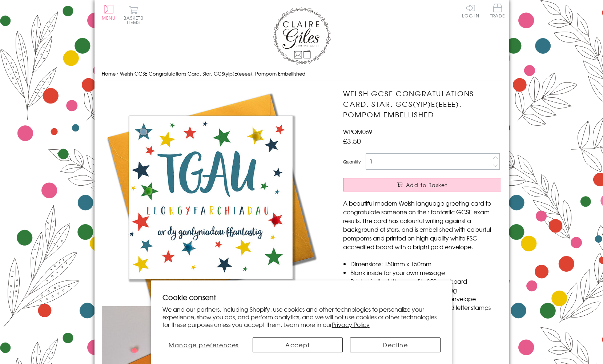  Describe the element at coordinates (471, 10) in the screenshot. I see `a: Log In` at that location.